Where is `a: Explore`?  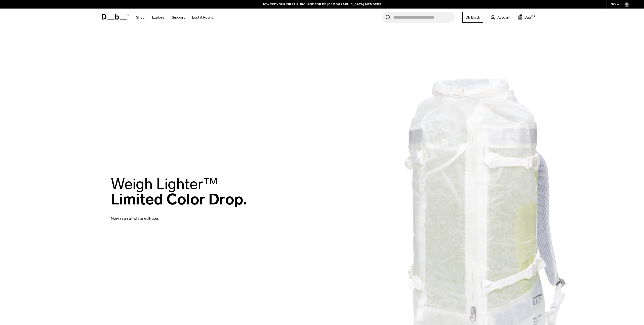 a: Explore is located at coordinates (158, 17).